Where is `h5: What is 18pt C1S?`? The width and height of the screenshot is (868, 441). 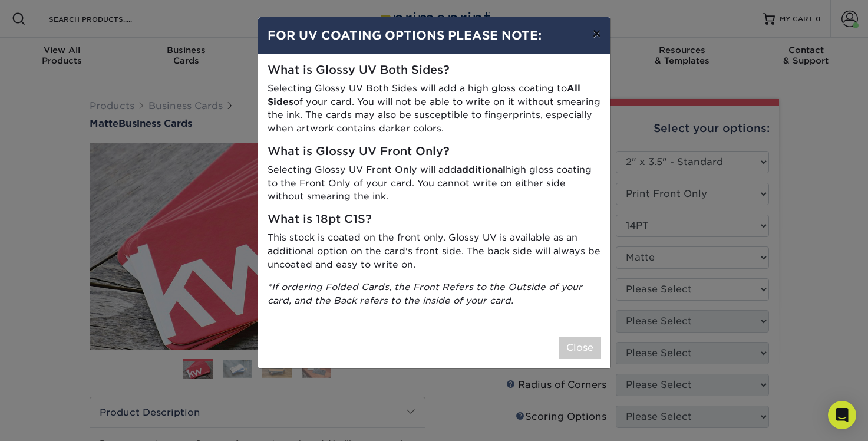 h5: What is 18pt C1S? is located at coordinates (434, 219).